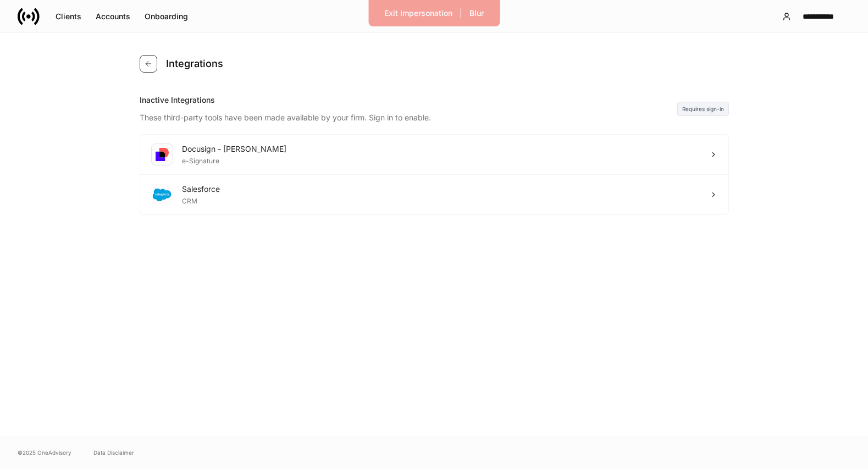  I want to click on button: Exit Impersonation, so click(419, 13).